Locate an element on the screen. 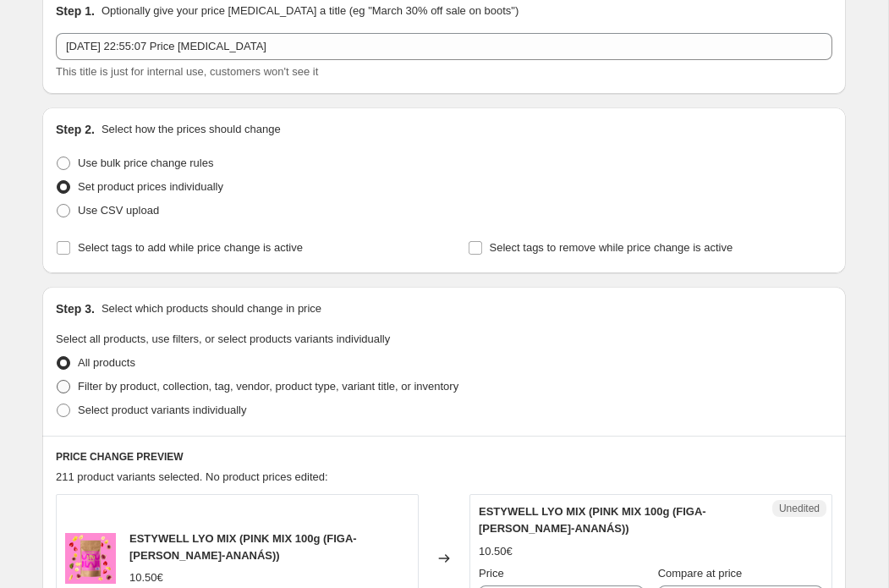 The width and height of the screenshot is (889, 588). span: This title is just for internal use, customers won't see it is located at coordinates (187, 71).